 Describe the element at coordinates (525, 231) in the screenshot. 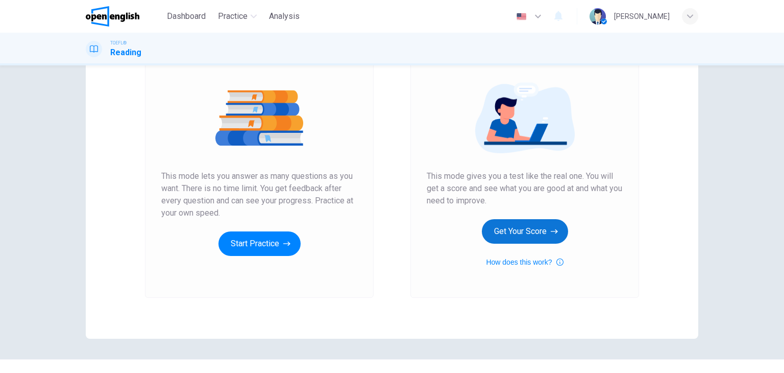

I see `button: Get Your Score` at that location.